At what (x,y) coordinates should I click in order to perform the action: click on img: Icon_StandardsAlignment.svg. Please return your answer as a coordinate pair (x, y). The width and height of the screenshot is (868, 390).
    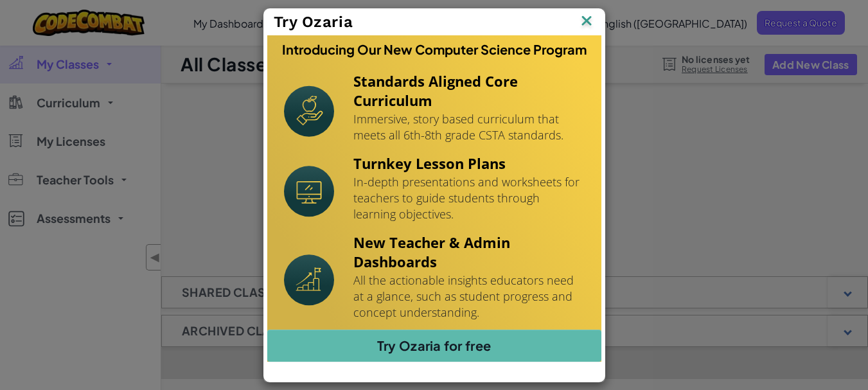
    Looking at the image, I should click on (309, 111).